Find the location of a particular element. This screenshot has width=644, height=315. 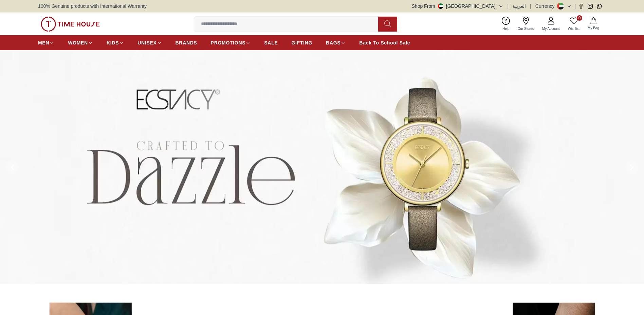

a: Help is located at coordinates (506, 24).